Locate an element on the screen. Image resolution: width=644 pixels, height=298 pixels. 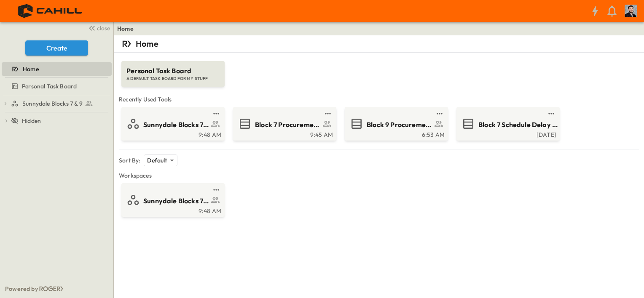
a: Block 7 Schedule Delay Log is located at coordinates (507, 124).